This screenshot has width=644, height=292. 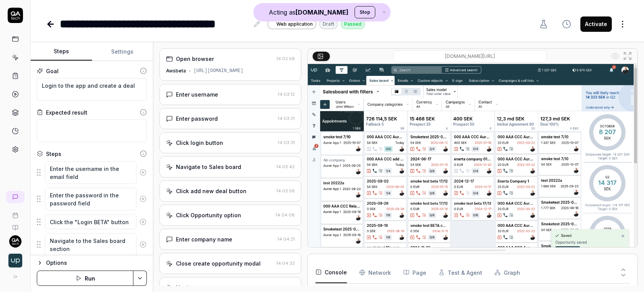 What do you see at coordinates (85, 278) in the screenshot?
I see `button: Run` at bounding box center [85, 278].